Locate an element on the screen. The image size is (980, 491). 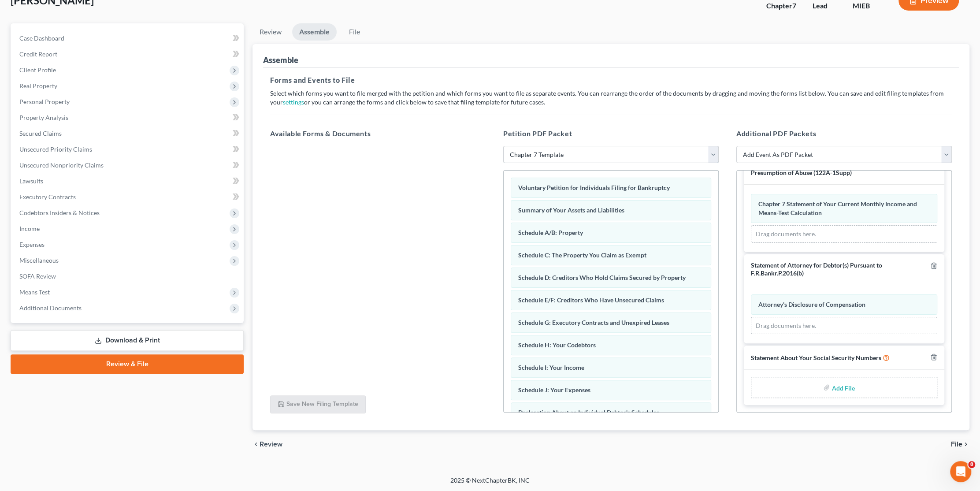
span: Schedule I: Your Income is located at coordinates (551, 367).